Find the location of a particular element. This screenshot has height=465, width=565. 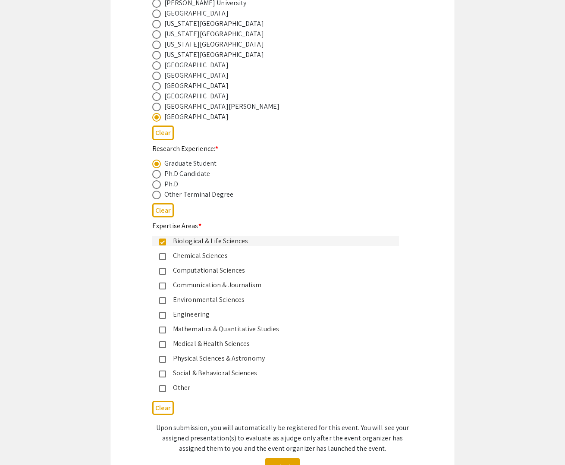

div: Ph.D Candidate is located at coordinates (187, 174).